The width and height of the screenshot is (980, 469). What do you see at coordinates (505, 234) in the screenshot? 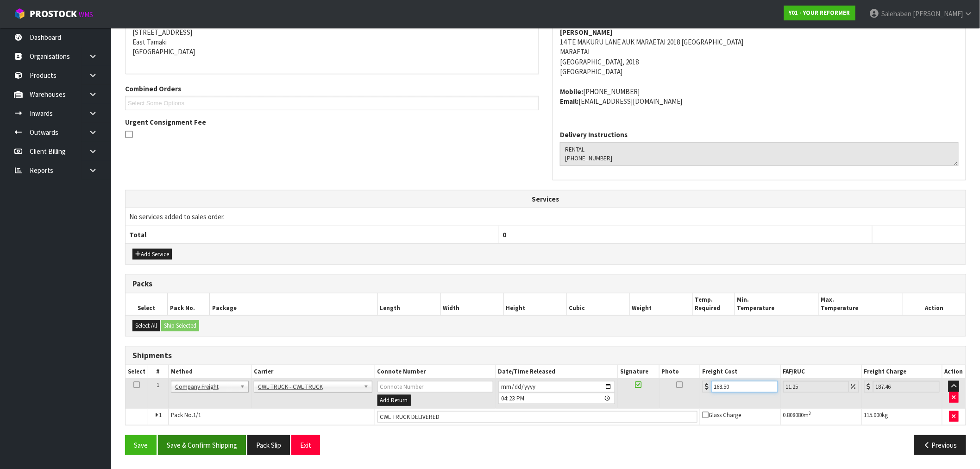
I see `span: 0` at bounding box center [505, 234].